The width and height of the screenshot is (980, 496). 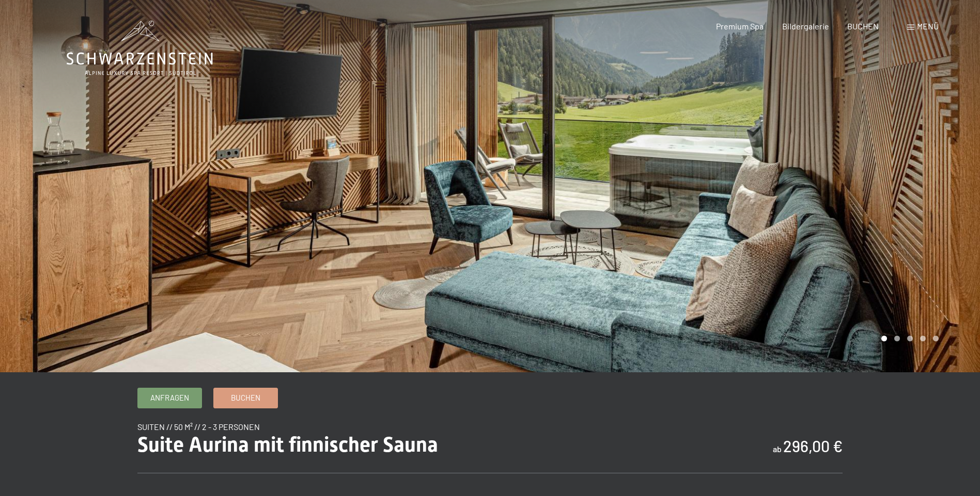 I want to click on span: Suite Aurina mit finnischer Sauna, so click(x=288, y=445).